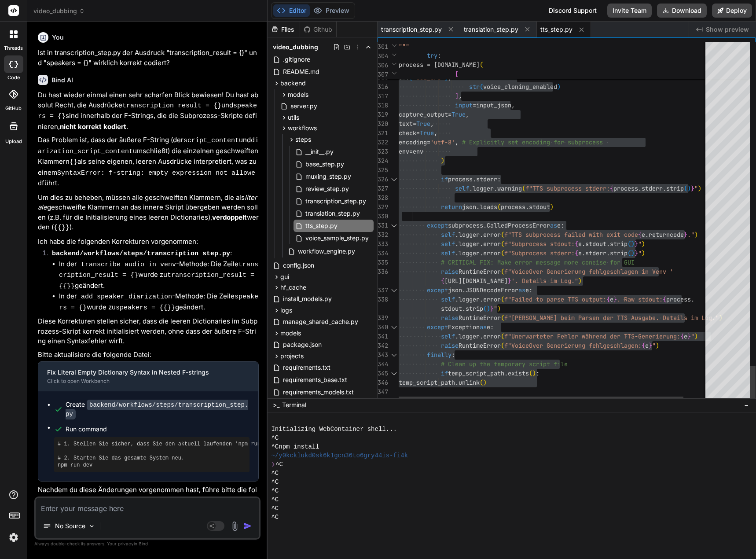 The image size is (756, 559). Describe the element at coordinates (235, 526) in the screenshot. I see `img: attachment` at that location.